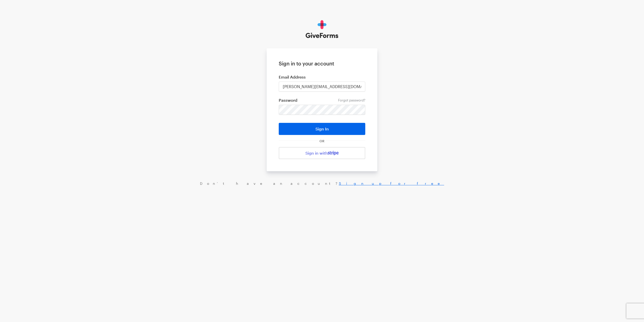  What do you see at coordinates (391, 183) in the screenshot?
I see `a: Sign up for free` at bounding box center [391, 183].